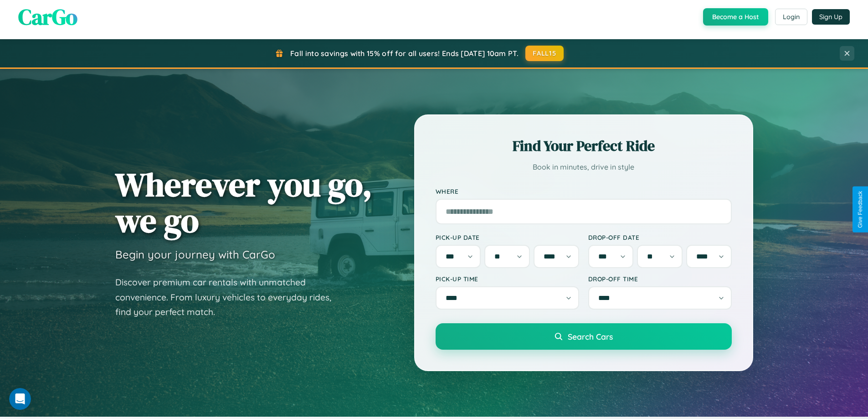 The width and height of the screenshot is (868, 419). What do you see at coordinates (735, 17) in the screenshot?
I see `button: Become a Host` at bounding box center [735, 17].